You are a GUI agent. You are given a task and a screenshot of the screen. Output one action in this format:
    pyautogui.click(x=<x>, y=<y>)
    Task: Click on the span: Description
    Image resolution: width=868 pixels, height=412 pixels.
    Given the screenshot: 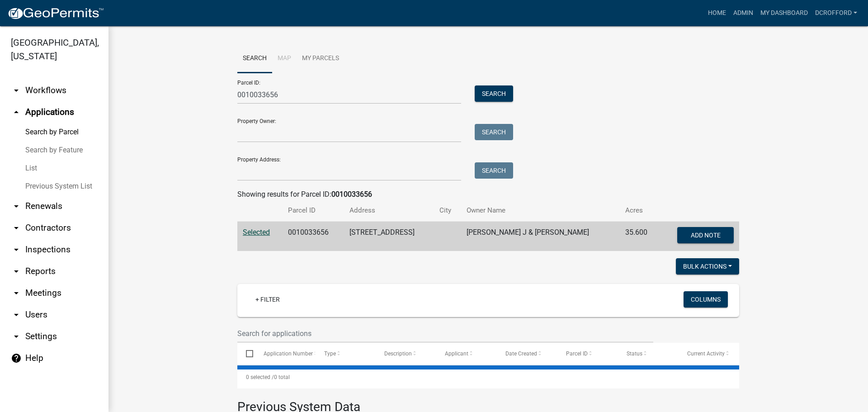 What is the action you would take?
    pyautogui.click(x=398, y=353)
    